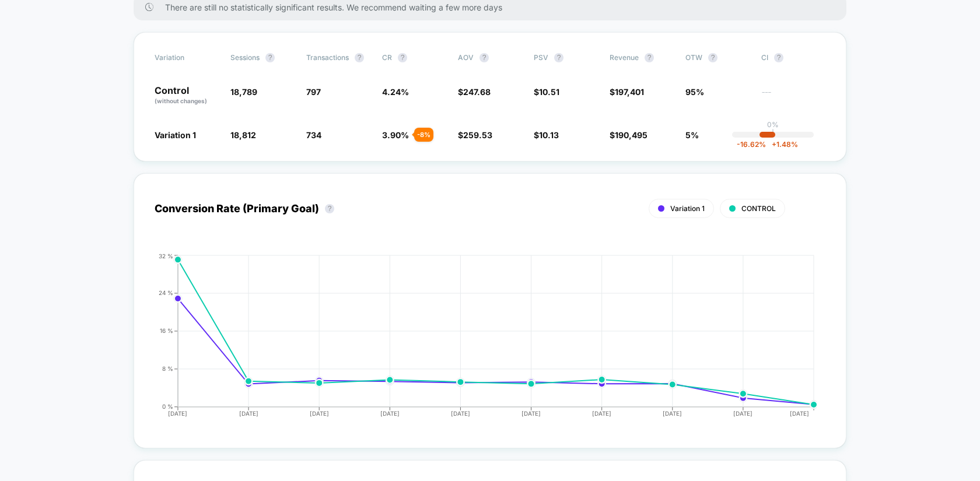 The height and width of the screenshot is (481, 980). What do you see at coordinates (314, 135) in the screenshot?
I see `span: 734` at bounding box center [314, 135].